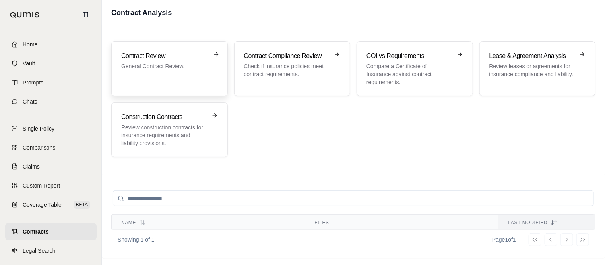 This screenshot has width=605, height=265. Describe the element at coordinates (51, 205) in the screenshot. I see `a: Coverage TableBETA` at that location.